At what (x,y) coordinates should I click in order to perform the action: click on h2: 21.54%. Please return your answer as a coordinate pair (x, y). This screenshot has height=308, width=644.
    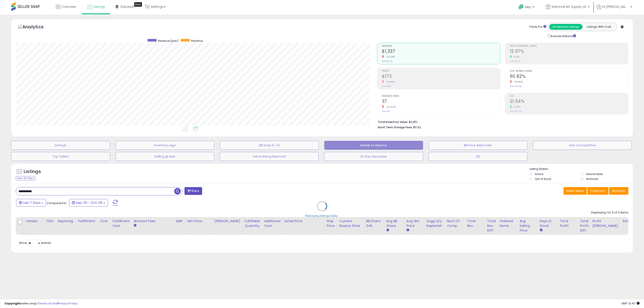
    Looking at the image, I should click on (568, 102).